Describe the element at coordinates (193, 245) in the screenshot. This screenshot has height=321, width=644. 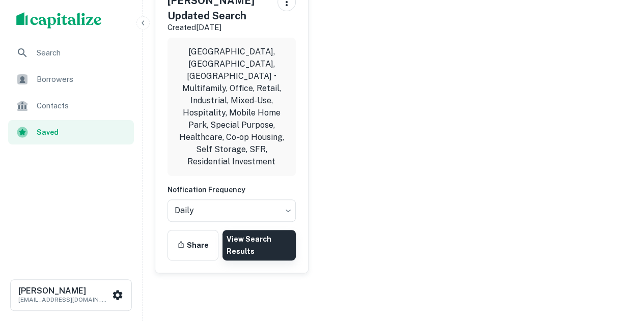
I see `button: Share` at that location.